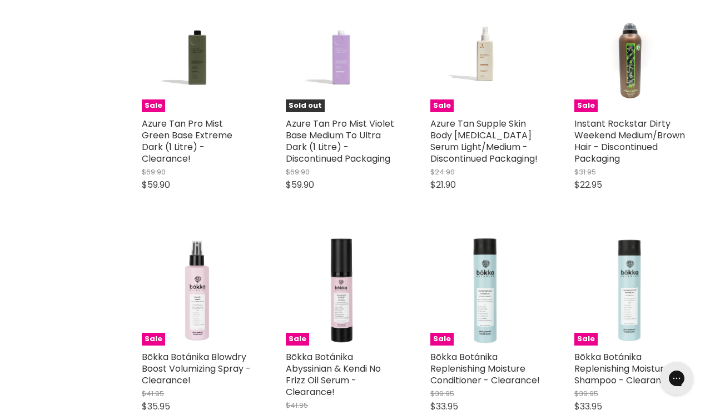  Describe the element at coordinates (443, 185) in the screenshot. I see `span: $21.90` at that location.